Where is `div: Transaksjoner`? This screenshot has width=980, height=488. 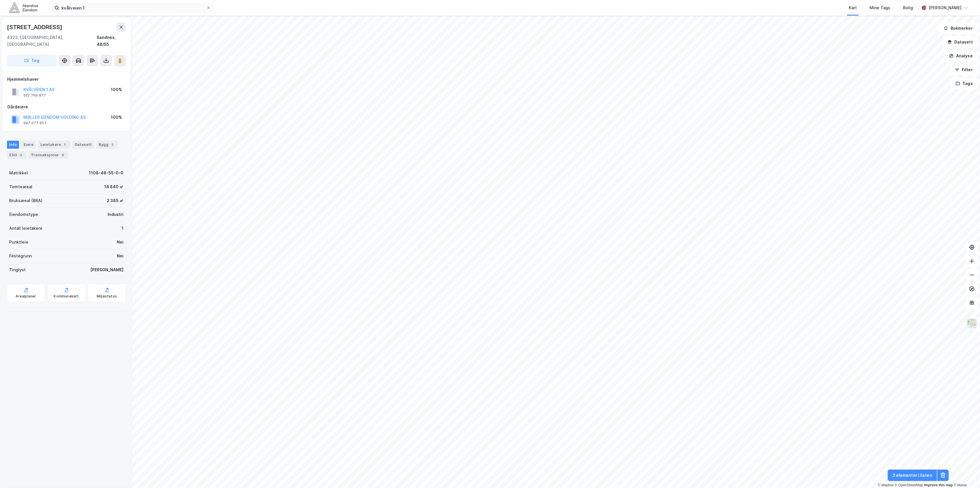 div: Transaksjoner is located at coordinates (48, 155).